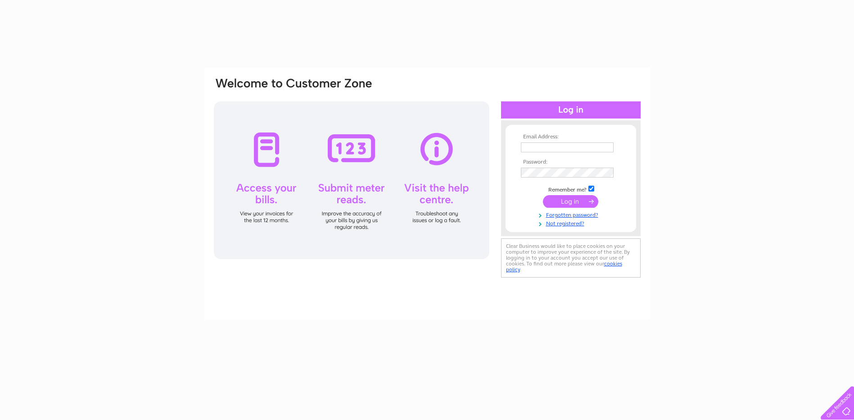 The image size is (854, 420). I want to click on a: Forgotten password?, so click(572, 214).